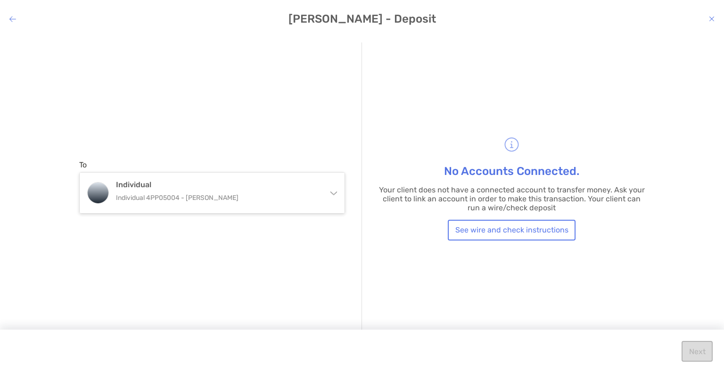 The width and height of the screenshot is (724, 373). What do you see at coordinates (98, 193) in the screenshot?
I see `img: Individual` at bounding box center [98, 193].